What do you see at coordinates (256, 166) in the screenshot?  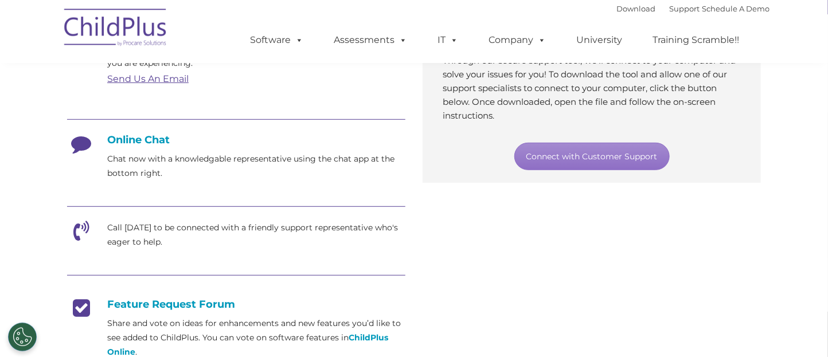 I see `p: Chat now with a knowledgable representative using the chat app at the bottom right.` at bounding box center [256, 166].